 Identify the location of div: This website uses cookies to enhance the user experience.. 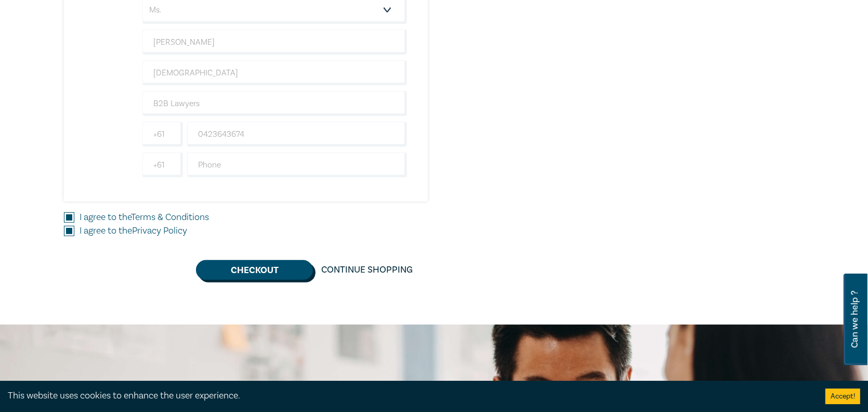
(408, 396).